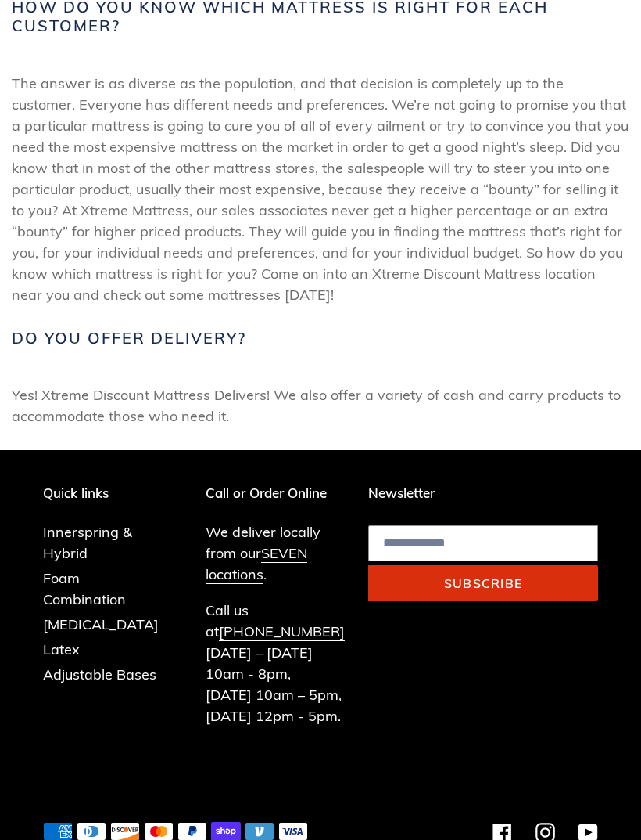 The width and height of the screenshot is (641, 840). I want to click on a: Latex, so click(61, 649).